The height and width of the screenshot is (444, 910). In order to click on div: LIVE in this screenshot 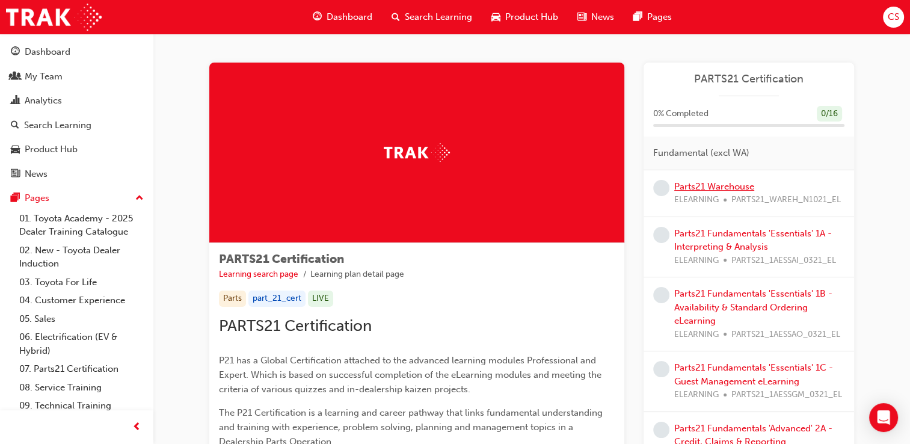, I will do `click(321, 298)`.